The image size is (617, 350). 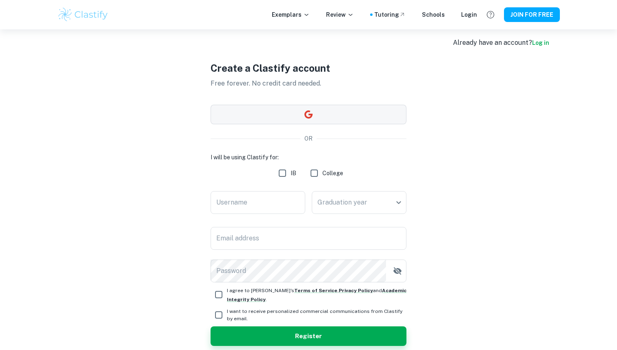 What do you see at coordinates (469, 15) in the screenshot?
I see `a: Login` at bounding box center [469, 15].